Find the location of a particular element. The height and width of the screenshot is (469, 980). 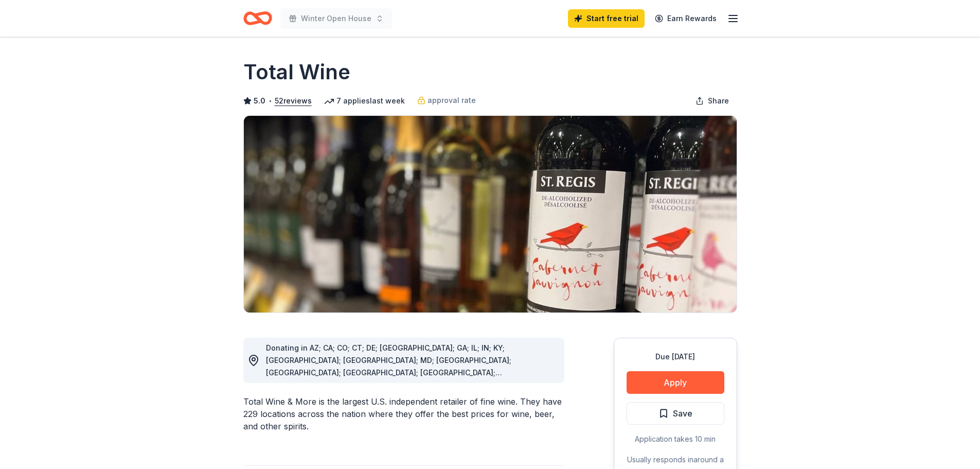

button: Share is located at coordinates (712, 101).